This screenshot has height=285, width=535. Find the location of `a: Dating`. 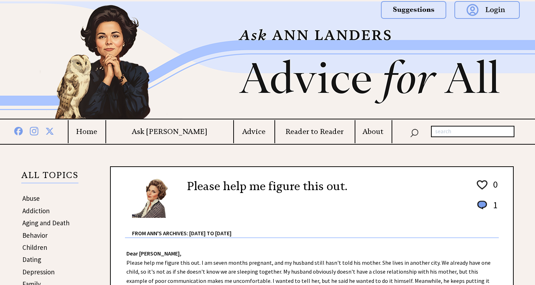

a: Dating is located at coordinates (32, 259).